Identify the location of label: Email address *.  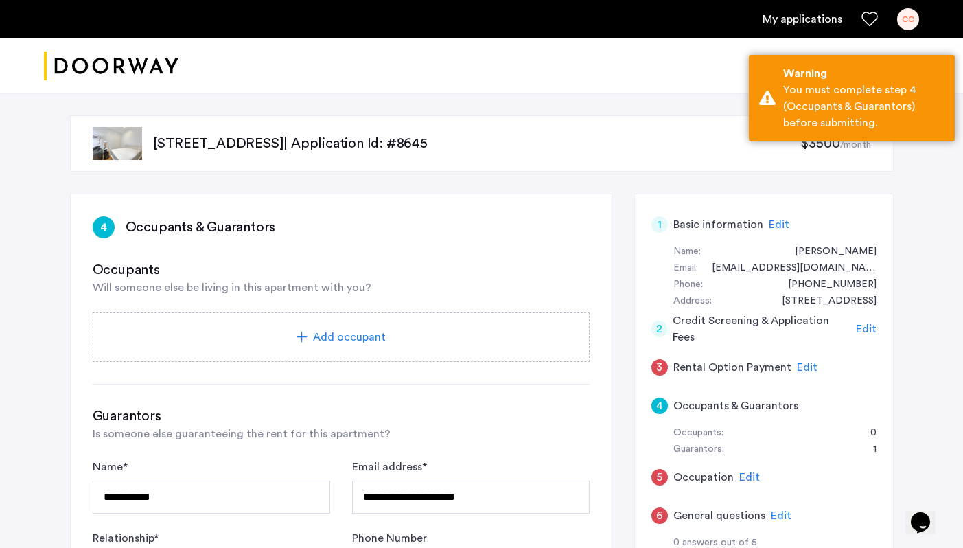
(389, 467).